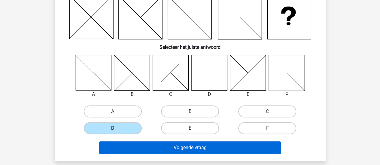  I want to click on button: Volgende vraag, so click(190, 148).